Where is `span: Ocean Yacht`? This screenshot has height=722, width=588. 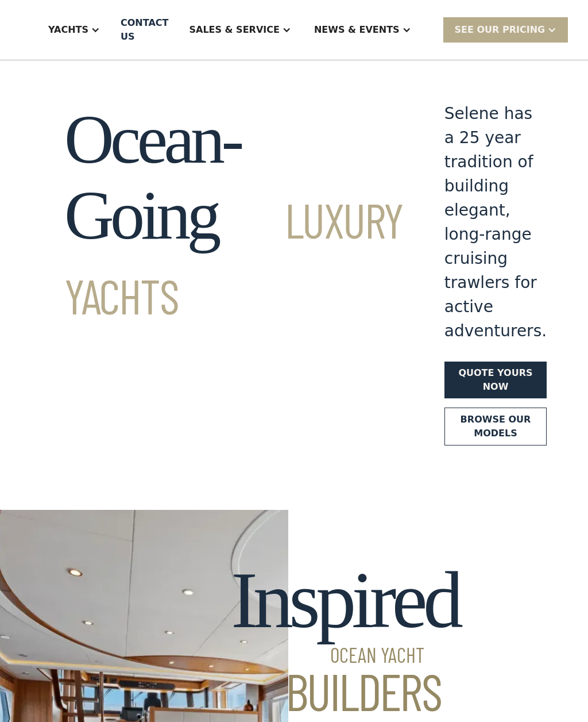
span: Ocean Yacht is located at coordinates (344, 655).